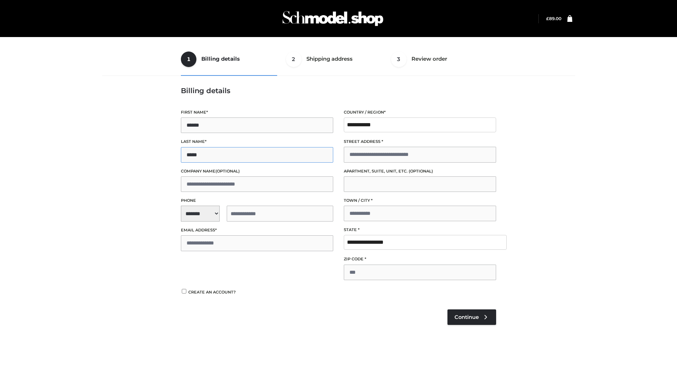 The image size is (677, 381). I want to click on label: Email address, so click(257, 230).